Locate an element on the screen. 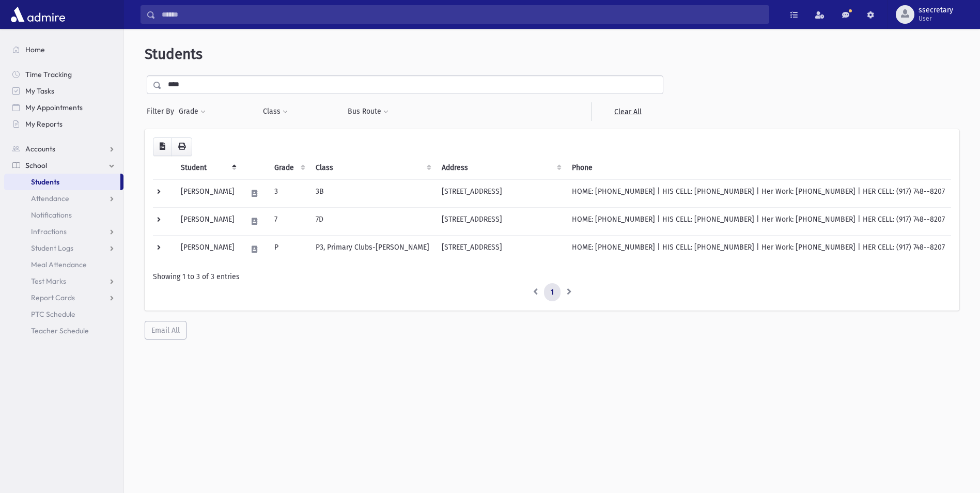  a: Student Logs is located at coordinates (63, 248).